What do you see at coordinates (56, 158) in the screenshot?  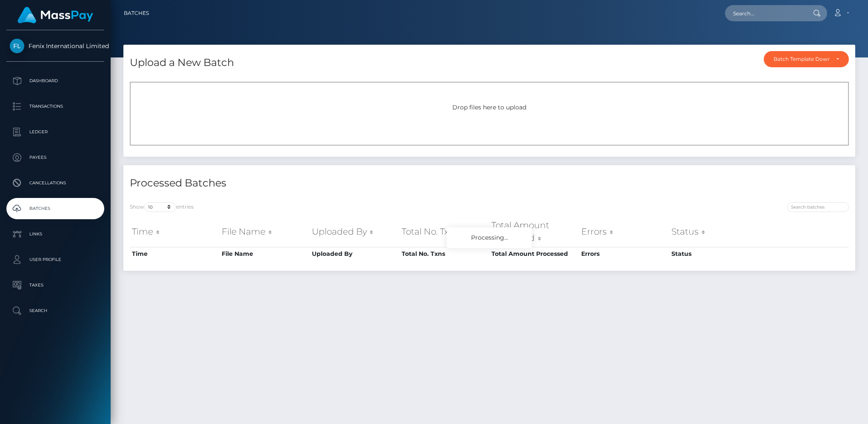 I see `a: Payees` at bounding box center [56, 158].